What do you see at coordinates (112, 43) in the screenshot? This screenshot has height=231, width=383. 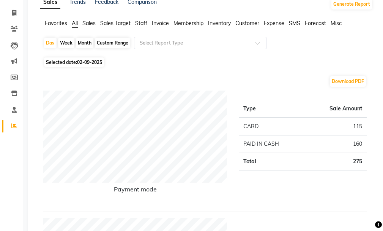 I see `div: Custom Range` at bounding box center [112, 43].